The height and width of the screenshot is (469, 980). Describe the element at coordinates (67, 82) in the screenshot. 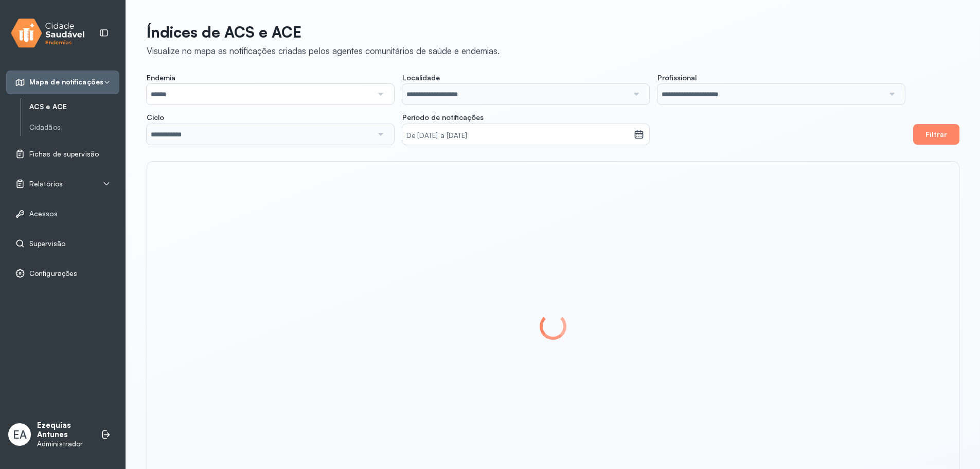

I see `span: Mapa de notificações` at that location.